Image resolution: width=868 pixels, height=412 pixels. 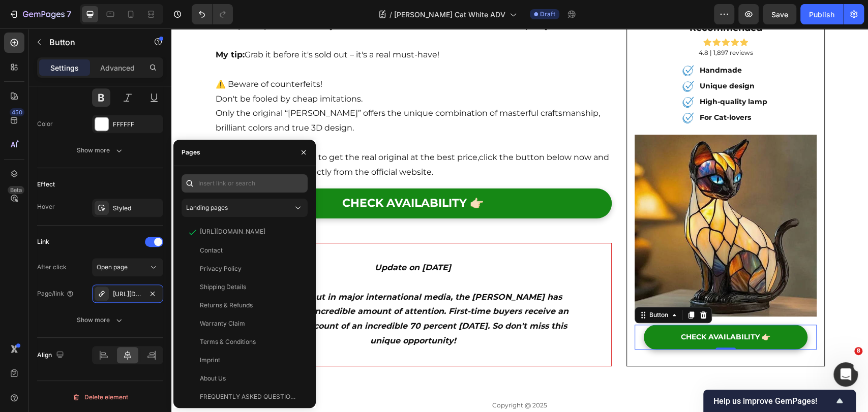 What do you see at coordinates (55, 294) in the screenshot?
I see `div: Page/link` at bounding box center [55, 294].